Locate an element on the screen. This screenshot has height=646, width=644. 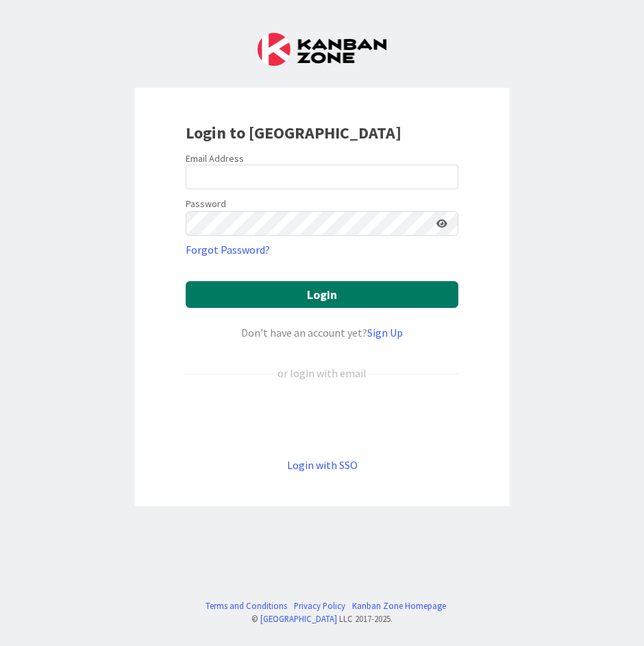
div: © LLC 2017- 2025 . is located at coordinates (322, 618).